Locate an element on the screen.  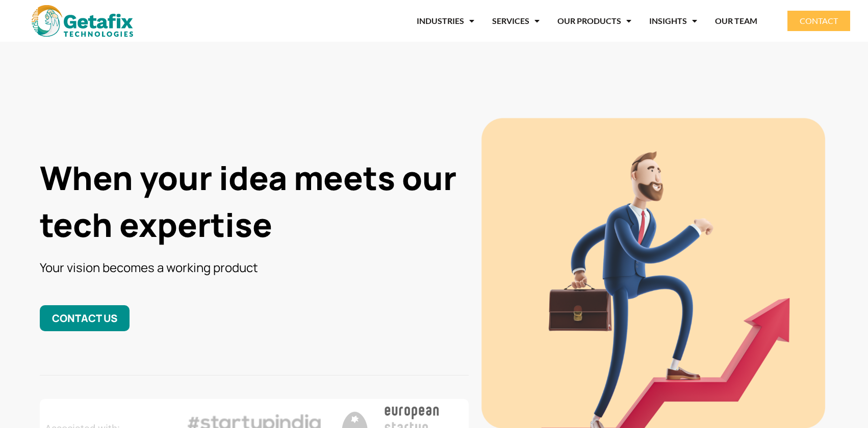
a: OUR TEAM is located at coordinates (736, 21).